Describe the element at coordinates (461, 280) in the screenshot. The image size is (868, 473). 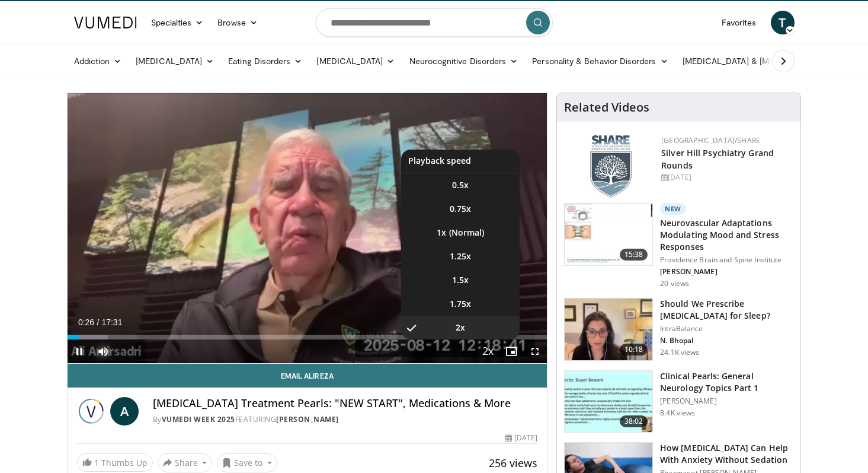
I see `span: 1.5x` at that location.